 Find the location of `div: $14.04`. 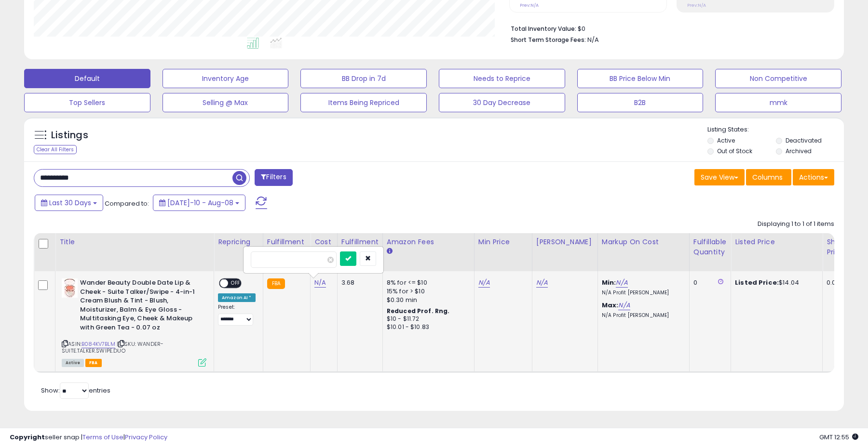

div: $14.04 is located at coordinates (775, 283).